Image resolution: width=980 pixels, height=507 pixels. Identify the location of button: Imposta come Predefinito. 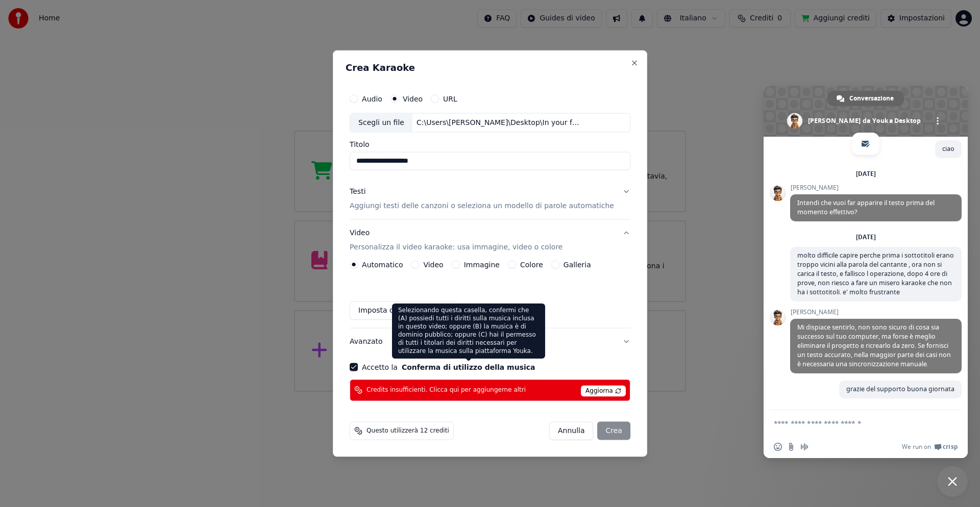
(404, 310).